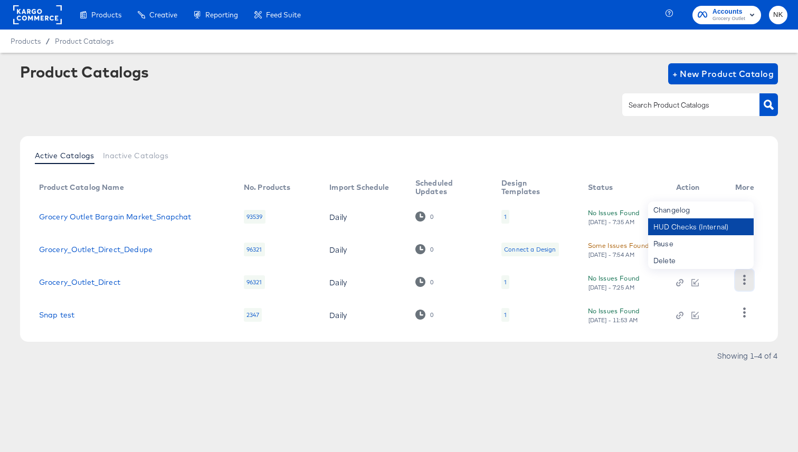 This screenshot has height=452, width=798. Describe the element at coordinates (683, 105) in the screenshot. I see `input: Search Product Catalogs` at that location.